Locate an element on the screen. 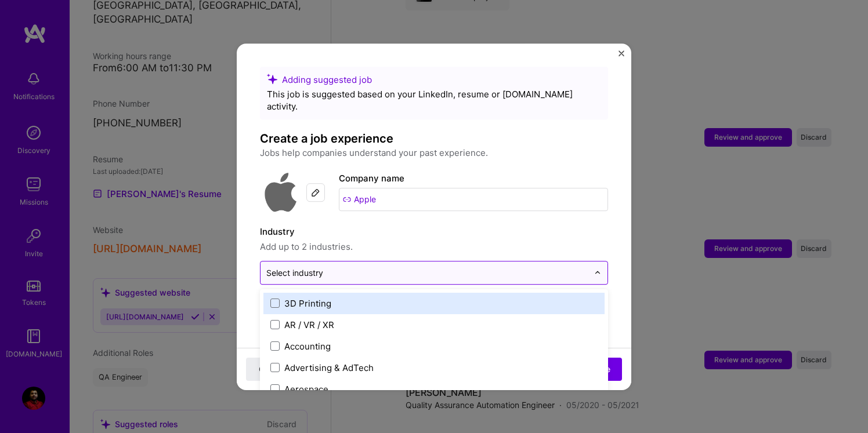  input: Search for a company... is located at coordinates (473, 200).